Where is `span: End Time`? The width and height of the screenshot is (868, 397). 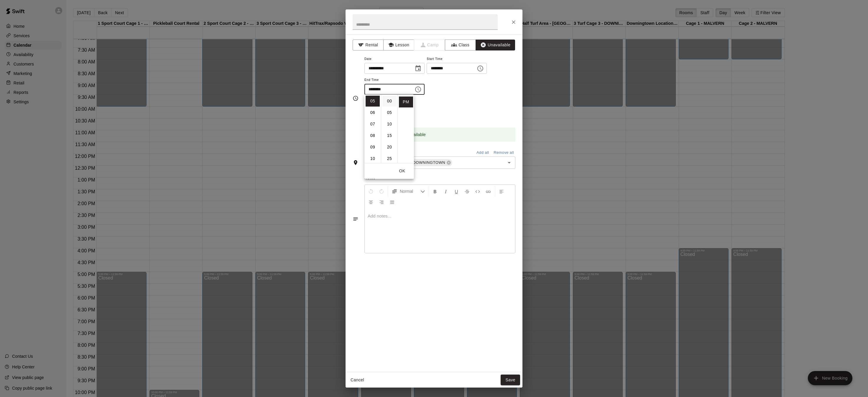
span: End Time is located at coordinates (394, 80).